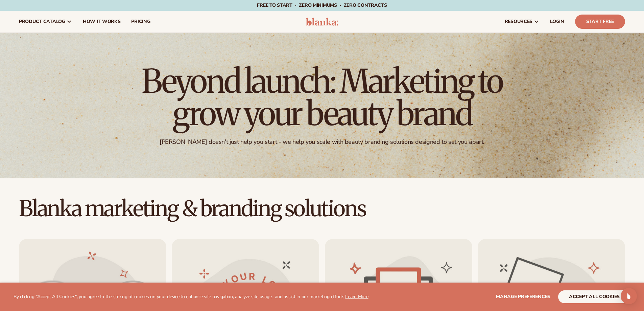 Image resolution: width=644 pixels, height=311 pixels. Describe the element at coordinates (191, 297) in the screenshot. I see `p: By clicking "Accept All Cookies", you agree to the storing of cookies on your device to enhance s...` at that location.